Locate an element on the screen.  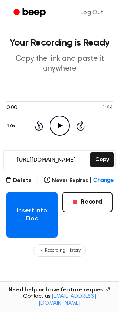
button: 1.0x is located at coordinates (12, 126).